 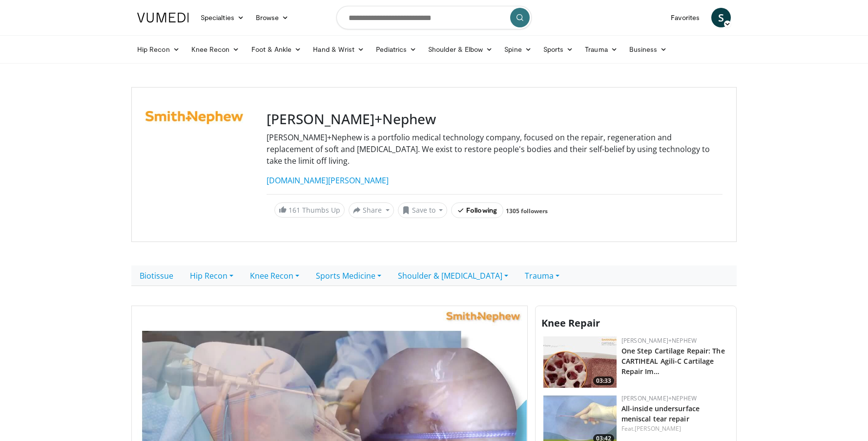 I want to click on input: Search topics, interventions, so click(x=434, y=17).